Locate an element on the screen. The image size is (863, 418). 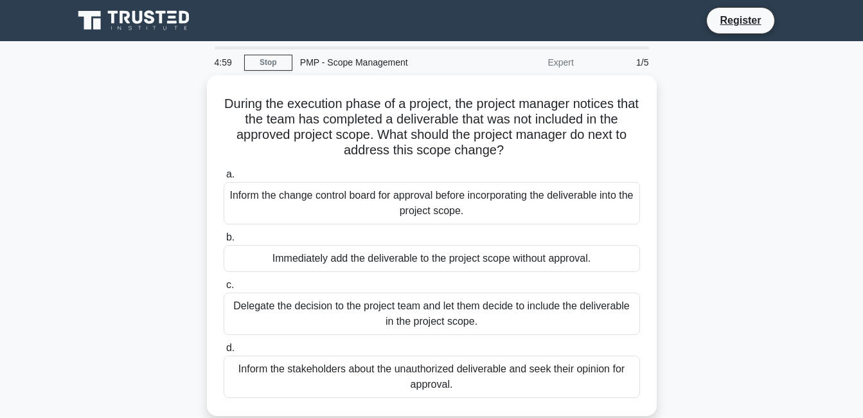
div: 4:59 is located at coordinates (226, 62).